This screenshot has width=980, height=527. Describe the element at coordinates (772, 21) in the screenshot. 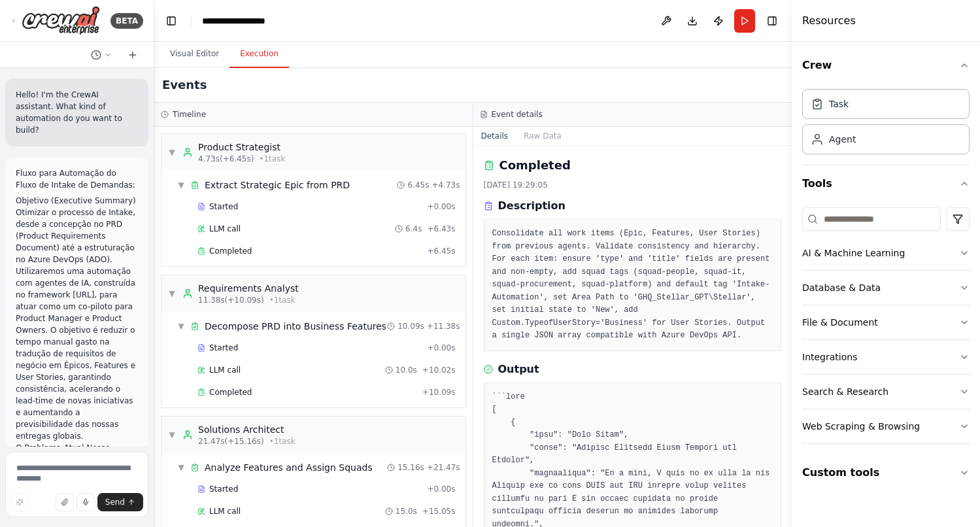

I see `button: Hide right sidebar` at that location.